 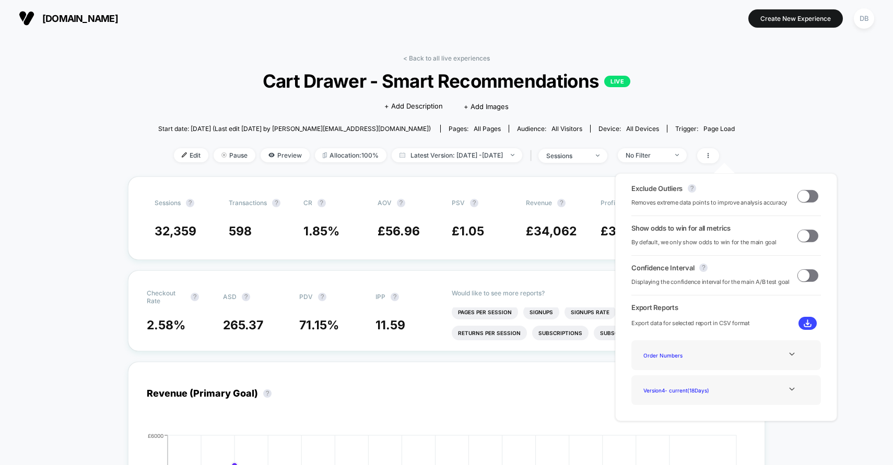 What do you see at coordinates (234, 155) in the screenshot?
I see `span: Pause` at bounding box center [234, 155].